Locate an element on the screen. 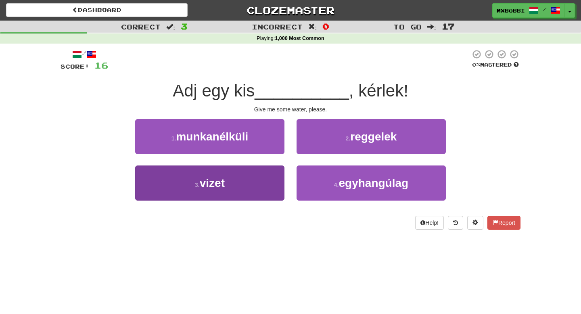  span: Score: is located at coordinates (75, 66).